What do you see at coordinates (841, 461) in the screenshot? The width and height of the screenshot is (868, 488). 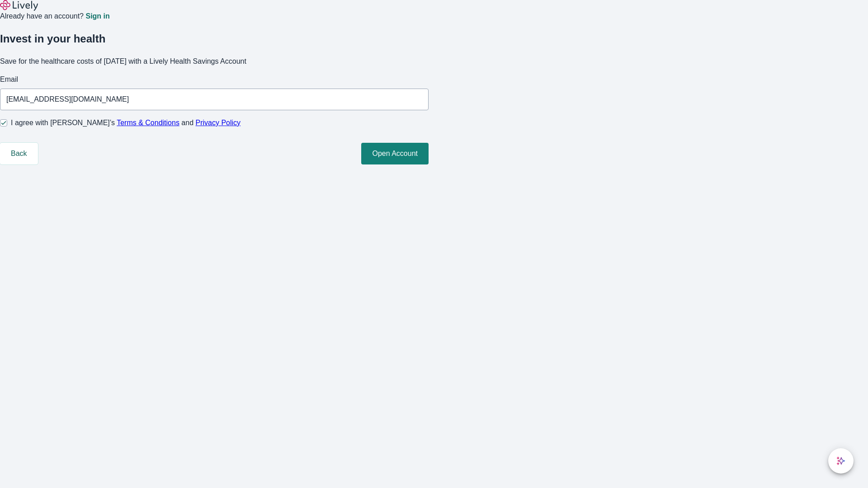 I see `svg: Lively AI Assistant` at bounding box center [841, 461].